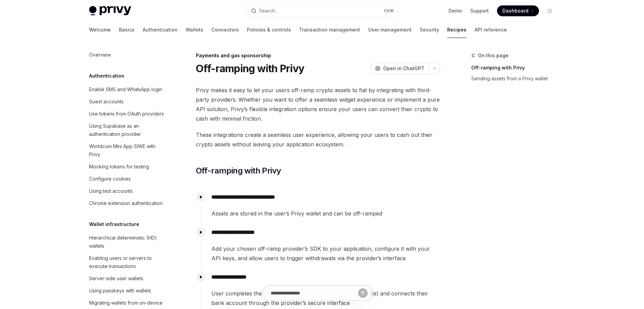 Image resolution: width=644 pixels, height=309 pixels. I want to click on a: Mocking tokens for testing, so click(127, 167).